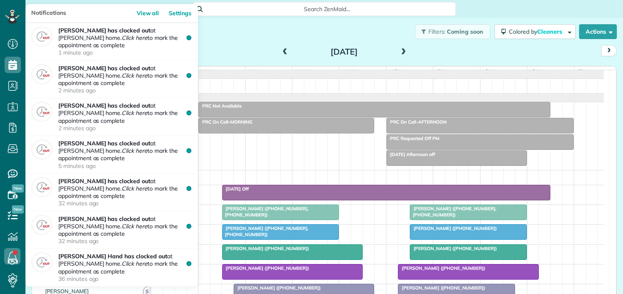 The image size is (623, 294). Describe the element at coordinates (437, 32) in the screenshot. I see `span: Filters:` at that location.